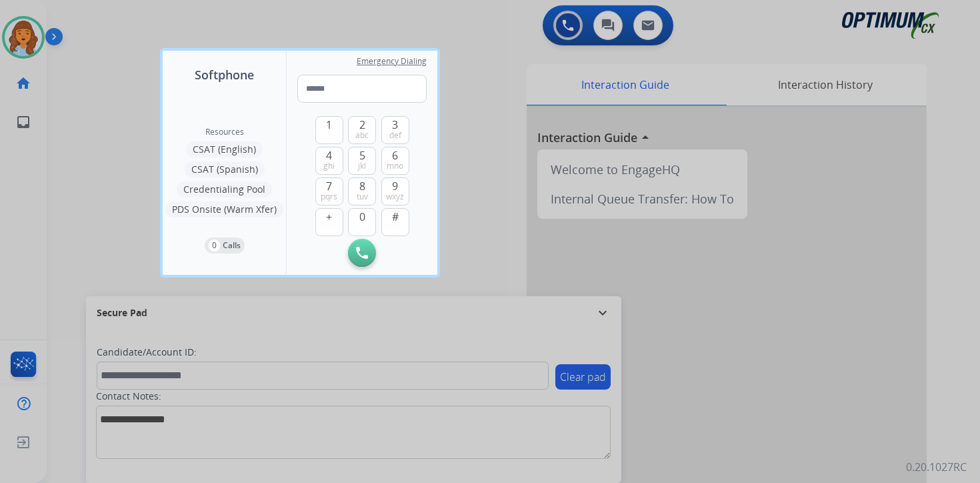 The image size is (980, 483). I want to click on button: 5jkl, so click(362, 161).